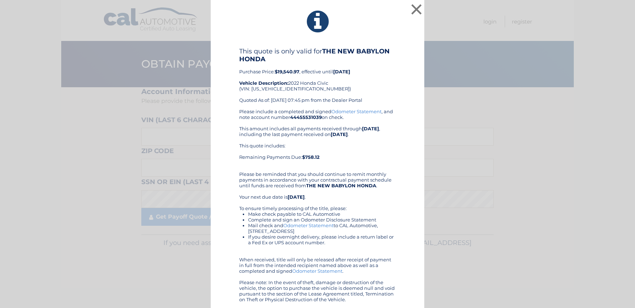  What do you see at coordinates (318, 205) in the screenshot?
I see `div: Please include a completed and signed , and note account number on check. This amount includes al...` at bounding box center [318, 205].